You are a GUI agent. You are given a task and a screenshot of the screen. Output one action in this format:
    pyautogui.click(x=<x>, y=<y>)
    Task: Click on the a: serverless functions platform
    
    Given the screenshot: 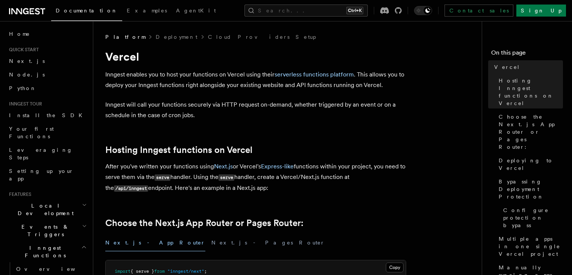 What is the action you would take?
    pyautogui.click(x=314, y=74)
    